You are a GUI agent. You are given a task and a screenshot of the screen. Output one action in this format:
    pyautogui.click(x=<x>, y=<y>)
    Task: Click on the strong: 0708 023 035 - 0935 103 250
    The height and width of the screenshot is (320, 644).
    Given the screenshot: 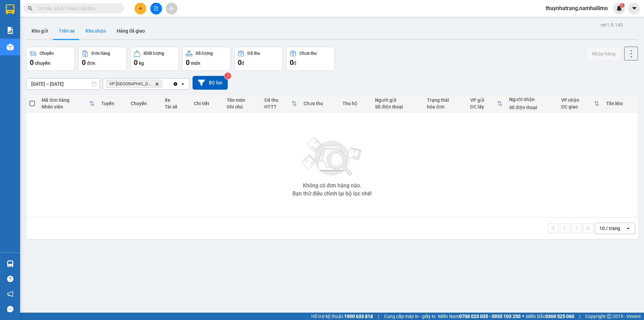 What is the action you would take?
    pyautogui.click(x=490, y=316)
    